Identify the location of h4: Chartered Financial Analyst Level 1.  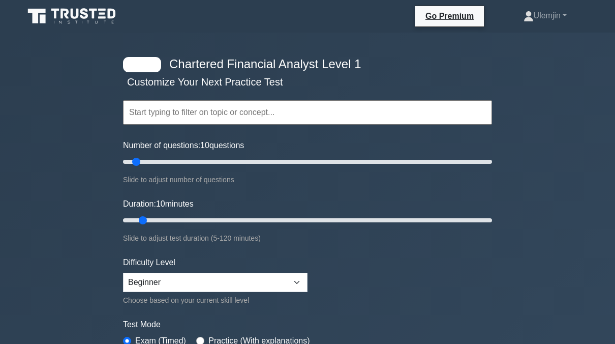
(303, 64).